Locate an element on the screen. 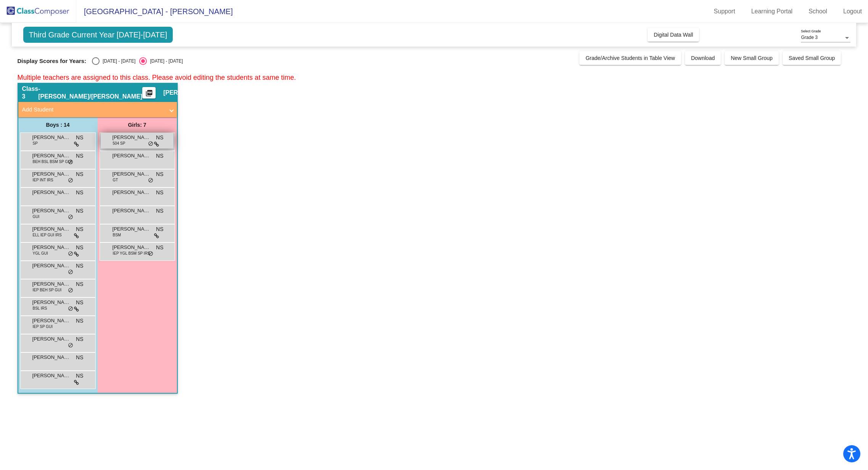 The image size is (868, 470). a: Support is located at coordinates (725, 12).